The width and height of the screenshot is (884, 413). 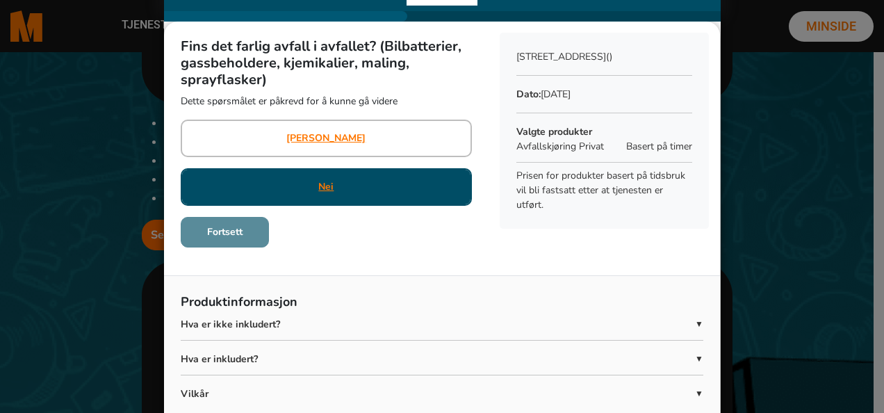 What do you see at coordinates (224, 232) in the screenshot?
I see `button: Fortsett` at bounding box center [224, 232].